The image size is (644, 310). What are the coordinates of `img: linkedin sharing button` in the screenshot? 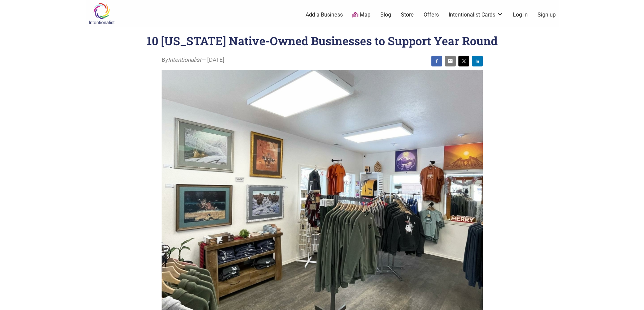 It's located at (477, 61).